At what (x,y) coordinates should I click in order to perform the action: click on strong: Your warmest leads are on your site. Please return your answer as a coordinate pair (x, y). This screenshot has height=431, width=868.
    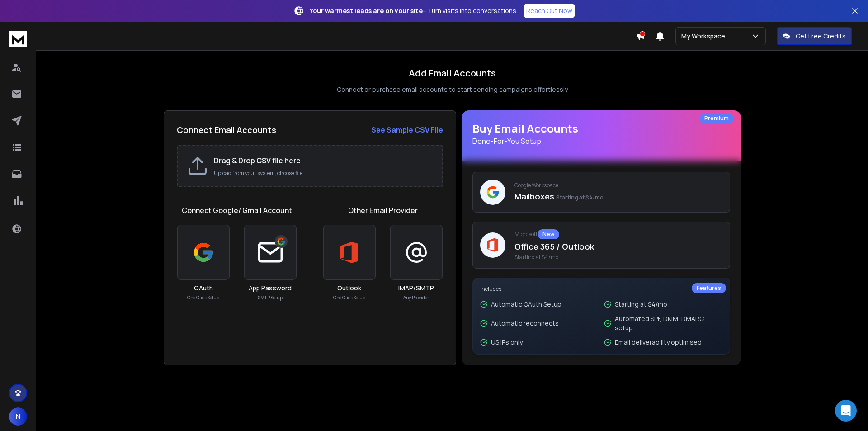
    Looking at the image, I should click on (366, 10).